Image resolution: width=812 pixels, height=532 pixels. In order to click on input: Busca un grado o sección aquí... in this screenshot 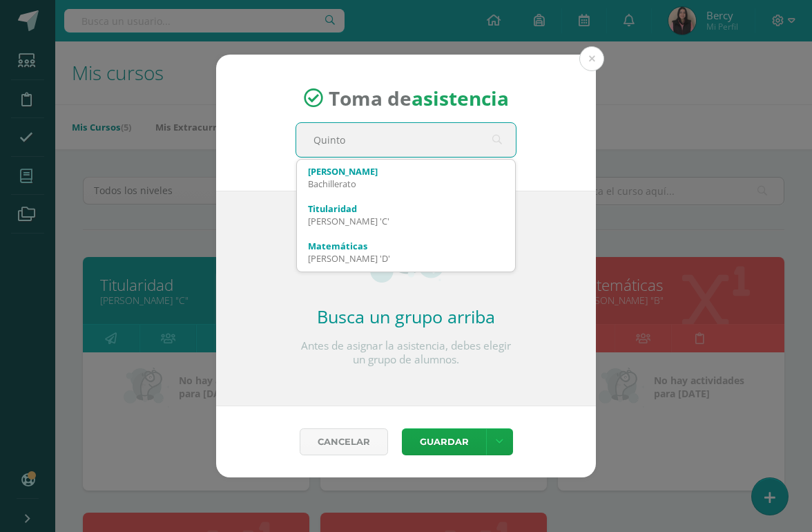, I will do `click(406, 139)`.